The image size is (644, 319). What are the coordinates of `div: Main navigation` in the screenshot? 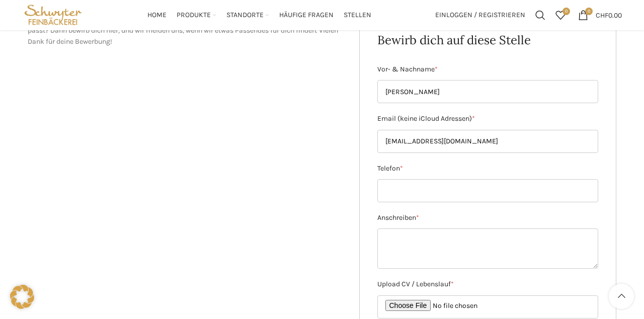 It's located at (260, 15).